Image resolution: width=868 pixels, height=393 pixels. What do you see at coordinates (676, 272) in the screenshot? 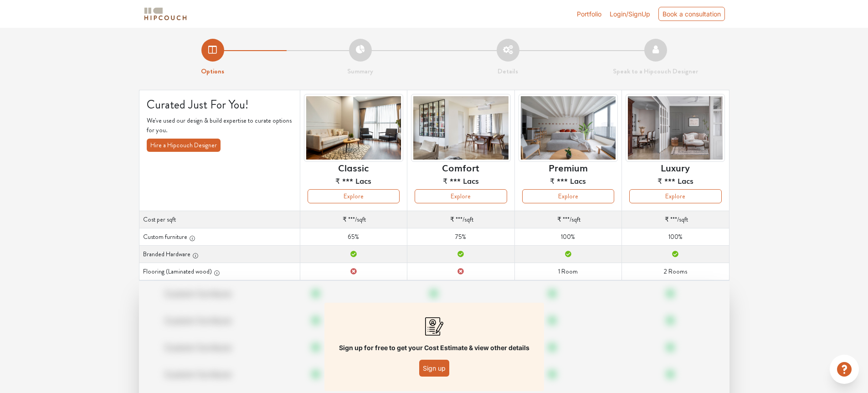
I see `td: 2 Rooms` at bounding box center [676, 272].